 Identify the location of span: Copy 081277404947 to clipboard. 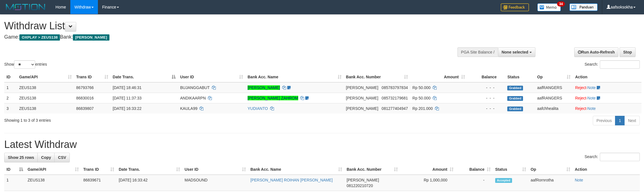
(394, 108).